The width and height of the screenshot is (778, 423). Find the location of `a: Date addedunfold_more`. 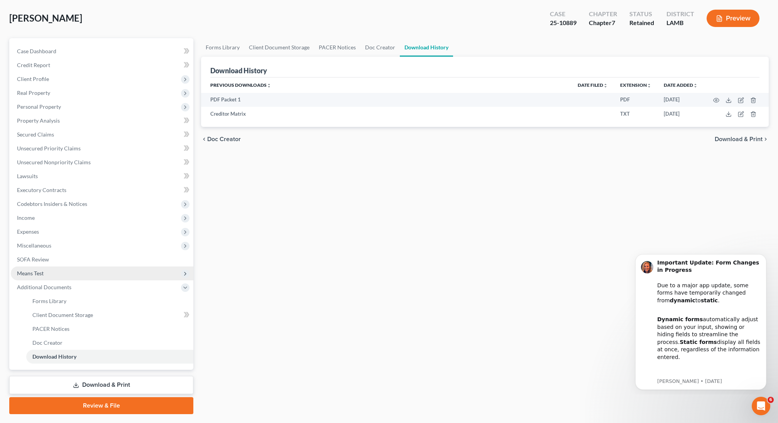

a: Date addedunfold_more is located at coordinates (681, 85).